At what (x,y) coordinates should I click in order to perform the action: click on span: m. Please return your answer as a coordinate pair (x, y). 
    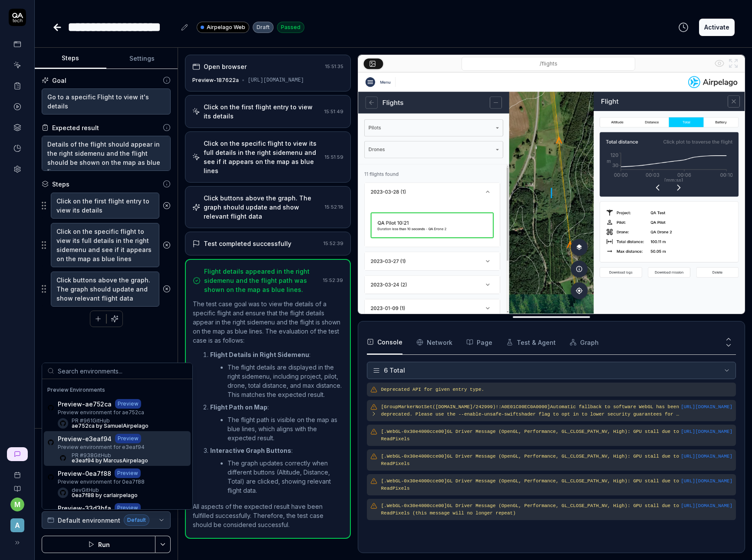
    Looking at the image, I should click on (17, 505).